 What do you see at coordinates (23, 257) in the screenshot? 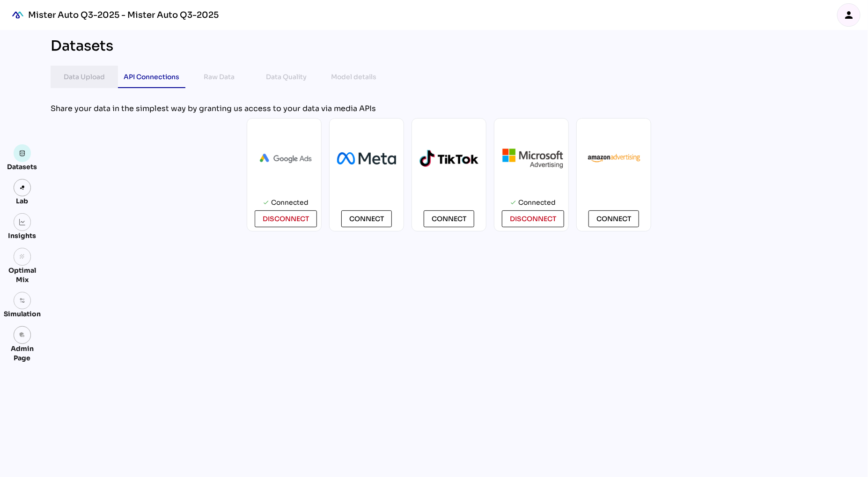
I see `i: grain` at bounding box center [23, 257].